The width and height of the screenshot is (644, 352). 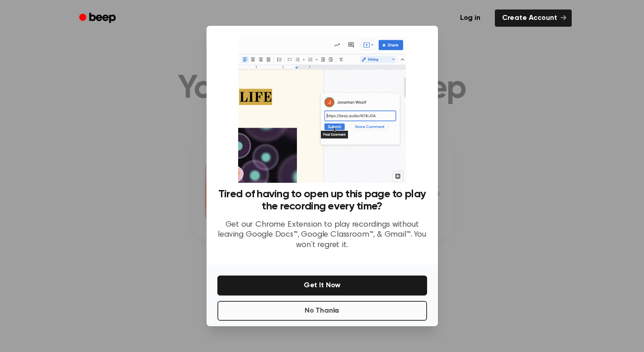 What do you see at coordinates (534, 18) in the screenshot?
I see `a: Create Account` at bounding box center [534, 18].